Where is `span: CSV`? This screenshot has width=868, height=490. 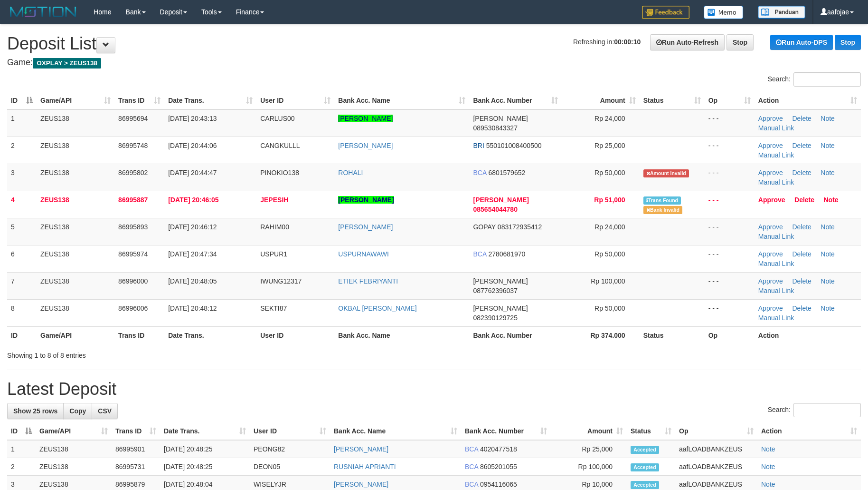 span: CSV is located at coordinates (105, 411).